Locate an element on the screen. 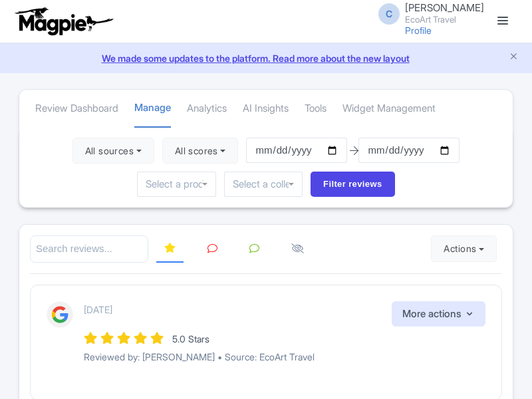 The image size is (532, 399). button: All scores is located at coordinates (200, 151).